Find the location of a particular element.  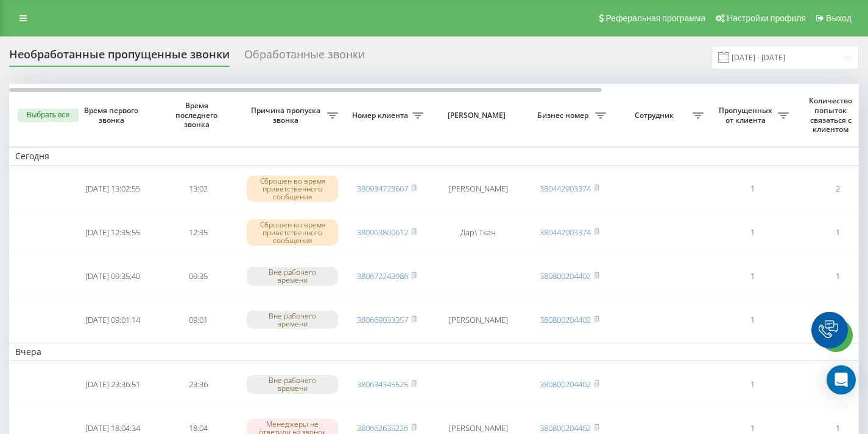

span: Выход is located at coordinates (838, 18).